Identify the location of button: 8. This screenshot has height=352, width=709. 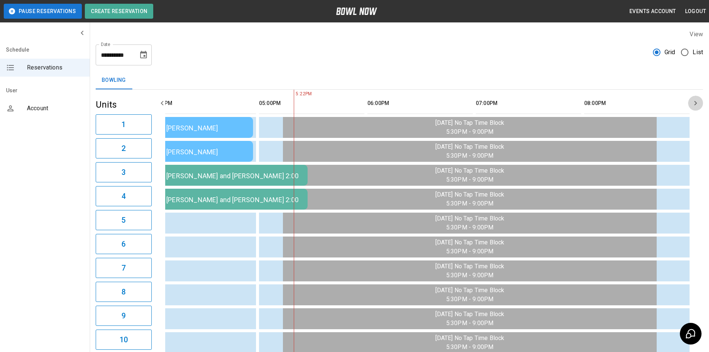
(124, 292).